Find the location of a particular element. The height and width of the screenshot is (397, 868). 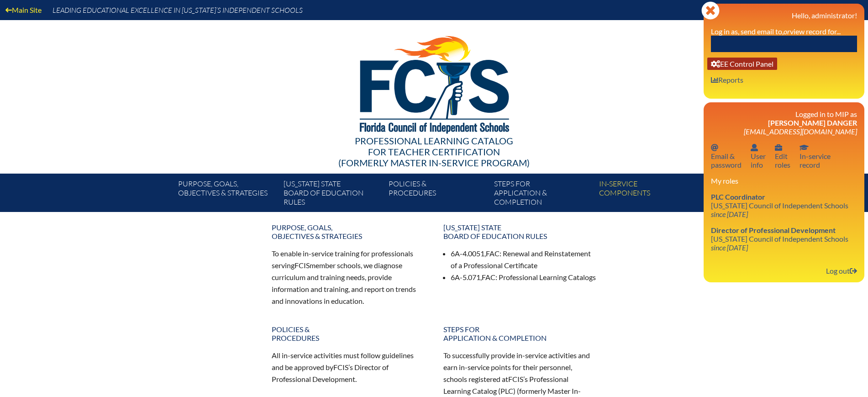

svg: Close is located at coordinates (710, 10).